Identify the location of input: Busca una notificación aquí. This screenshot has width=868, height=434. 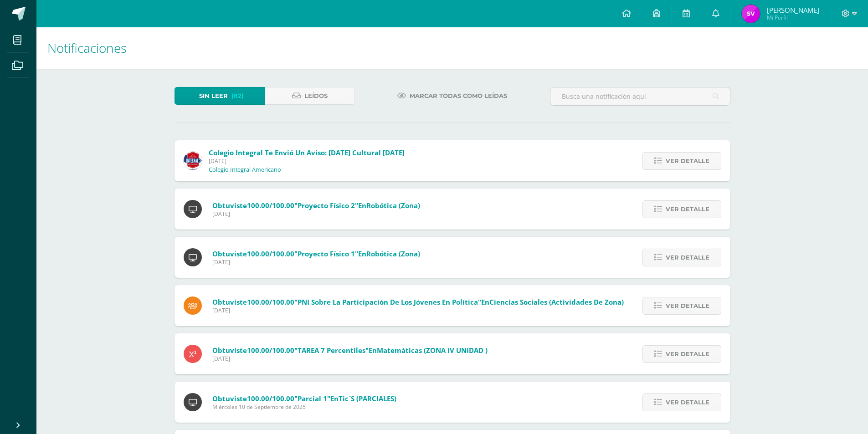
(641, 96).